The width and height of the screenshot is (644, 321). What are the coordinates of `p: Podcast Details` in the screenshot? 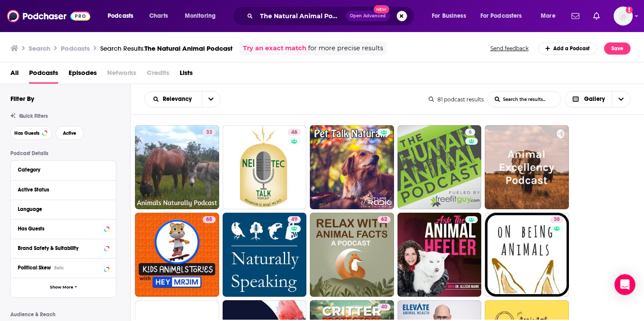 It's located at (64, 153).